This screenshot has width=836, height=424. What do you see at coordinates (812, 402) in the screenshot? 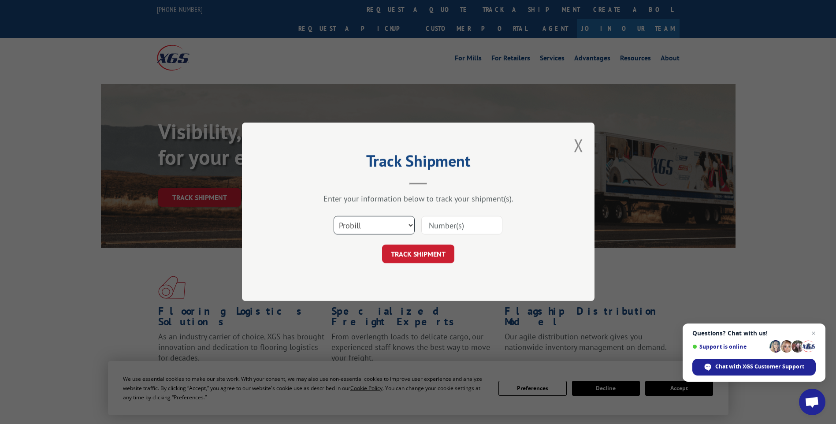
I see `div: Open chat` at bounding box center [812, 402].